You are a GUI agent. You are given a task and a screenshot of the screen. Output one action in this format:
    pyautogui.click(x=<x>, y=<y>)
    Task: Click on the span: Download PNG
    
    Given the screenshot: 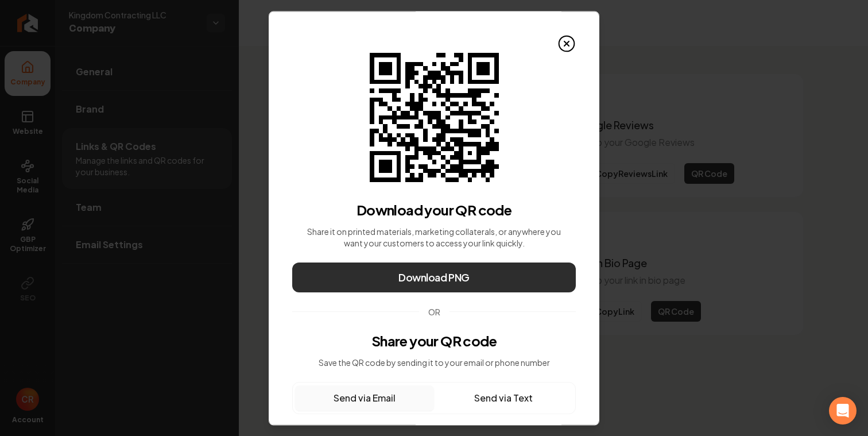 What is the action you would take?
    pyautogui.click(x=434, y=278)
    